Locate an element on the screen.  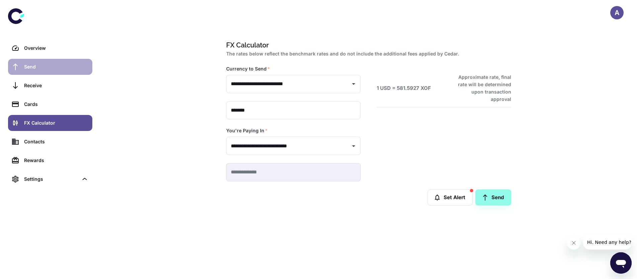
div: Overview is located at coordinates (56, 48).